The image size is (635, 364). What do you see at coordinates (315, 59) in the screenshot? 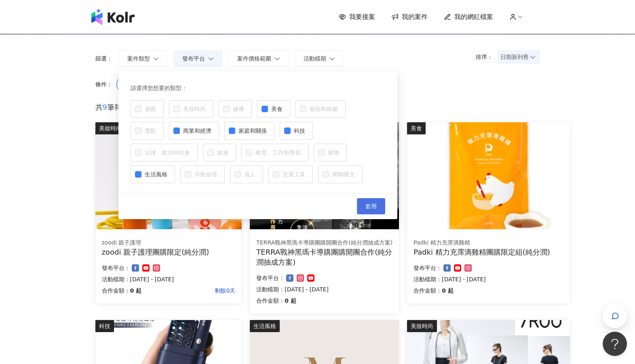
I see `span: 活動檔期` at bounding box center [315, 59].